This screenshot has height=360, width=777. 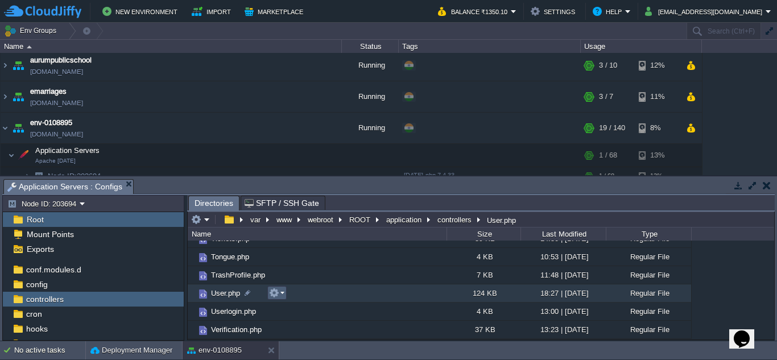 I want to click on span: keys, so click(x=34, y=343).